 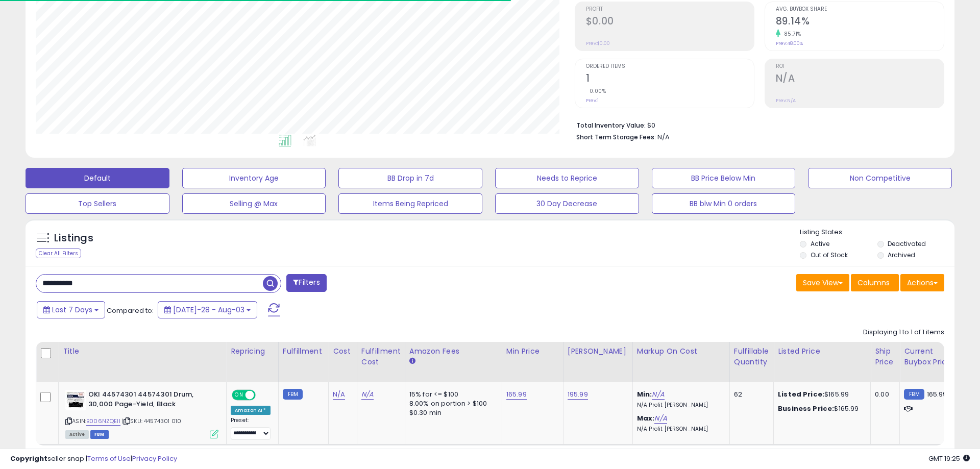 I want to click on div: Displaying 1 to 1 of 1 items, so click(x=903, y=332).